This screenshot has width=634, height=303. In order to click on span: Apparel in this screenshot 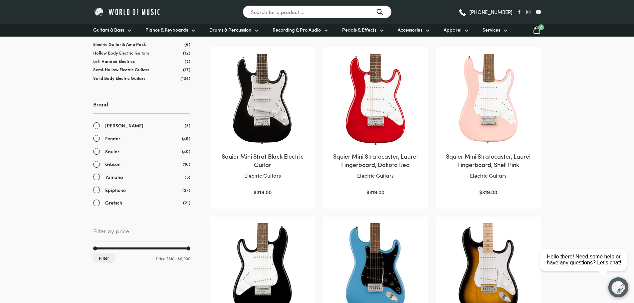, I will do `click(452, 30)`.